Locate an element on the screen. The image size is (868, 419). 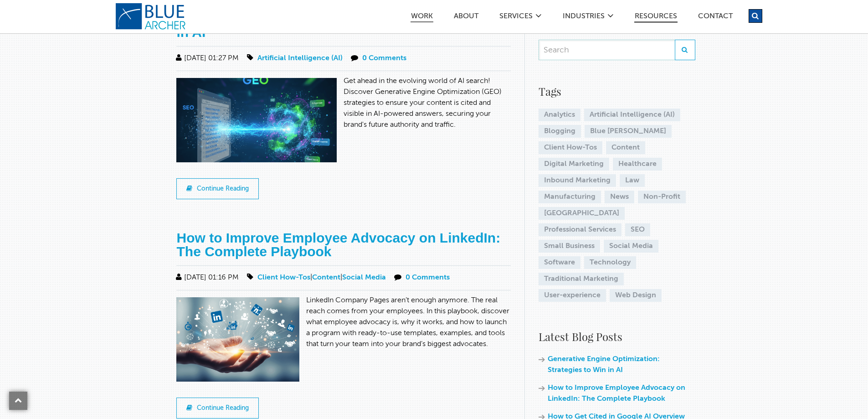
a: Industries is located at coordinates (584, 17).